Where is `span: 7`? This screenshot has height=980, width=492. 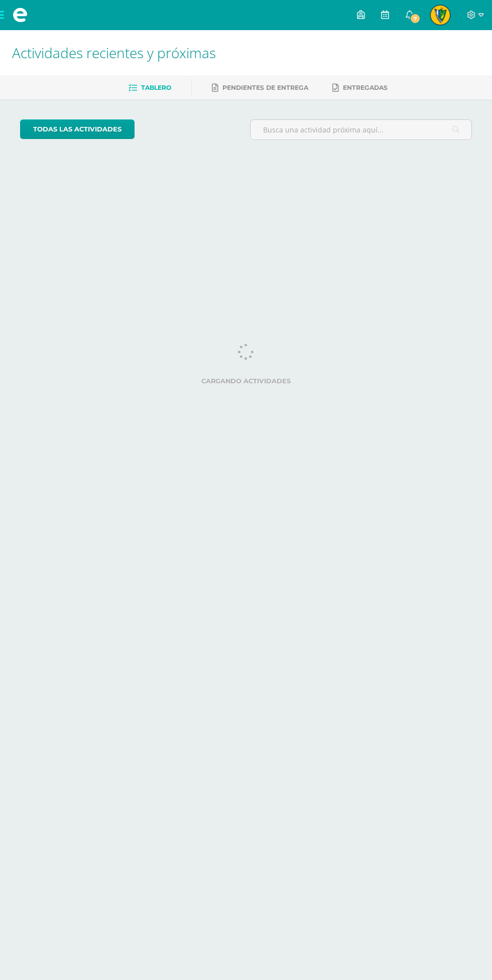 span: 7 is located at coordinates (416, 18).